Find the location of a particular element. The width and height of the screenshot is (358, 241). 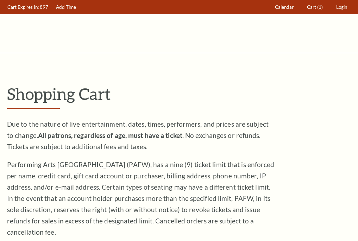

span: Cart is located at coordinates (311, 7).